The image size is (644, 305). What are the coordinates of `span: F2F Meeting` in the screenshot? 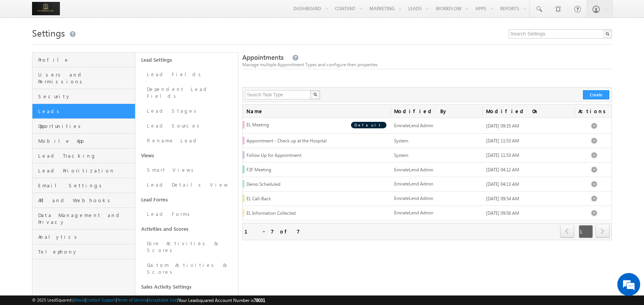 It's located at (259, 169).